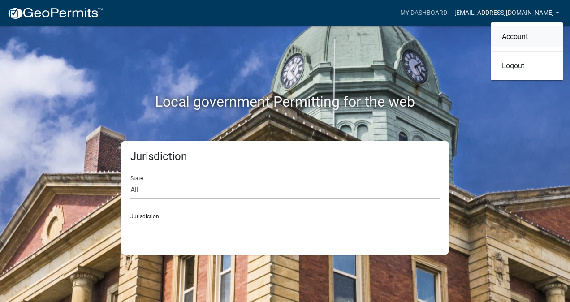  I want to click on h2: Local government Permitting for the web, so click(285, 102).